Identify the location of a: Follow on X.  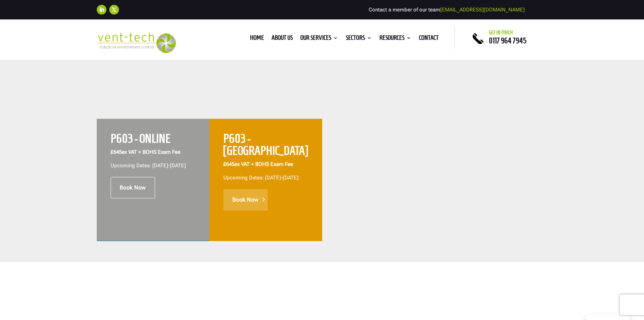
(114, 10).